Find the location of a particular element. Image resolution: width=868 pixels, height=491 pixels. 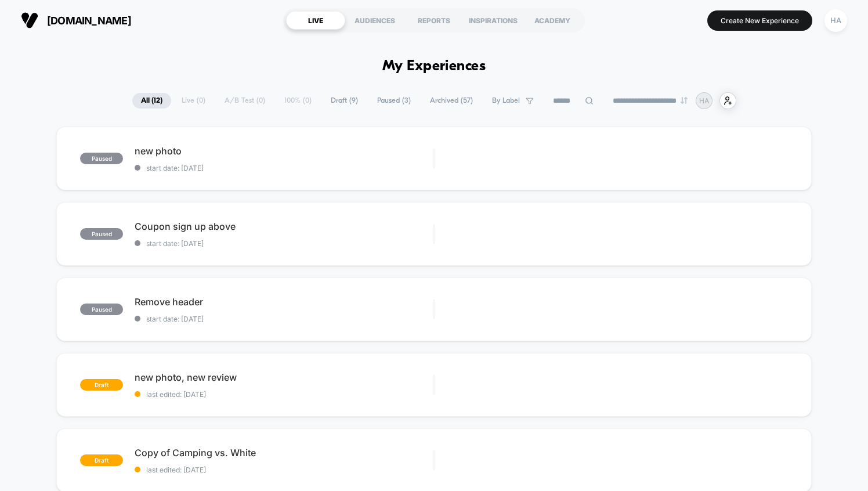

div: HA is located at coordinates (835, 20).